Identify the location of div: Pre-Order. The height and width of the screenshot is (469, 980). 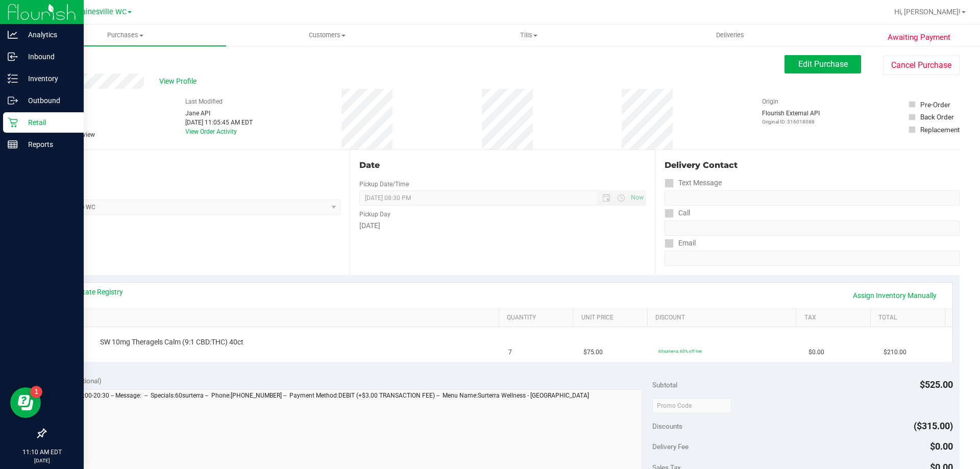
(935, 104).